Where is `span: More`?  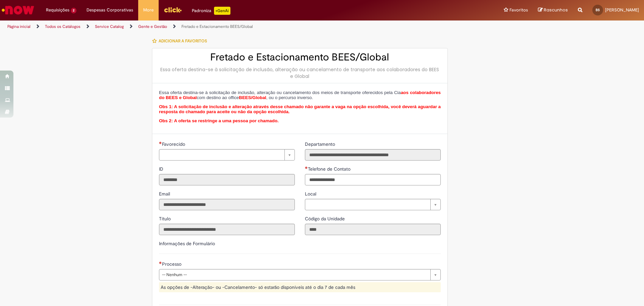
span: More is located at coordinates (148, 10).